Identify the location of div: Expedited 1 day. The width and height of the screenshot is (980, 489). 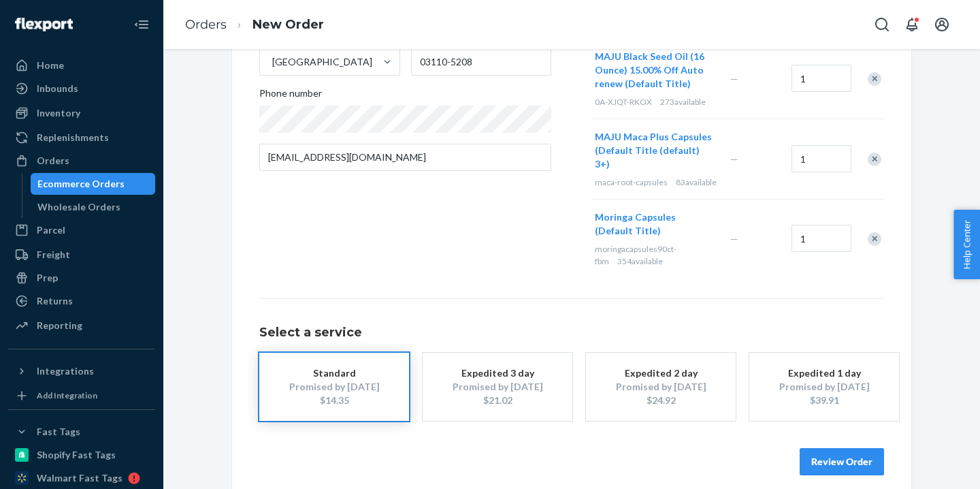
(824, 374).